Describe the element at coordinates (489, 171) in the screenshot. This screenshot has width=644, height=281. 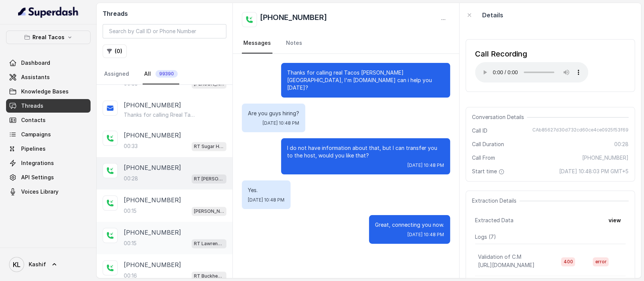
I see `span: Start time` at that location.